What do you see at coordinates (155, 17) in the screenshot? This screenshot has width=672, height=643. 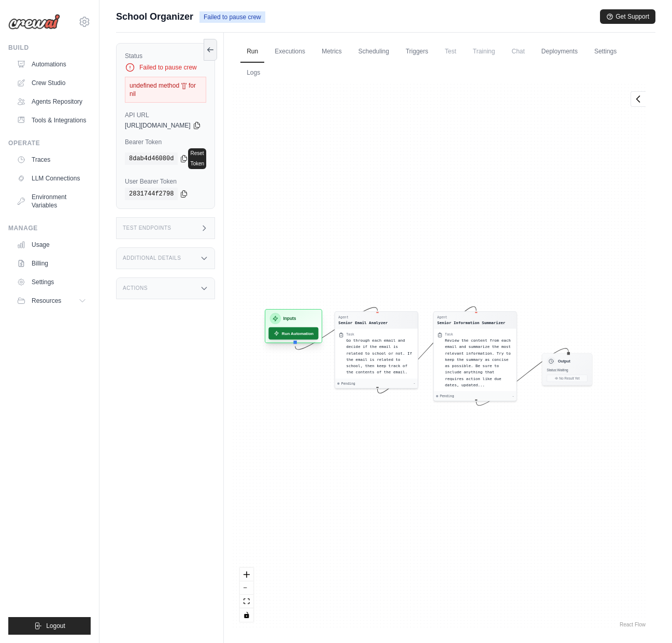 I see `span: School Organizer` at bounding box center [155, 17].